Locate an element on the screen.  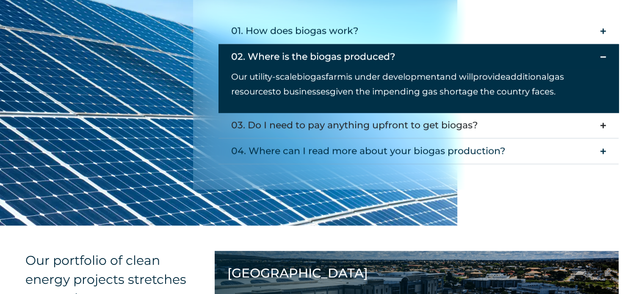
span: and will is located at coordinates (457, 77).